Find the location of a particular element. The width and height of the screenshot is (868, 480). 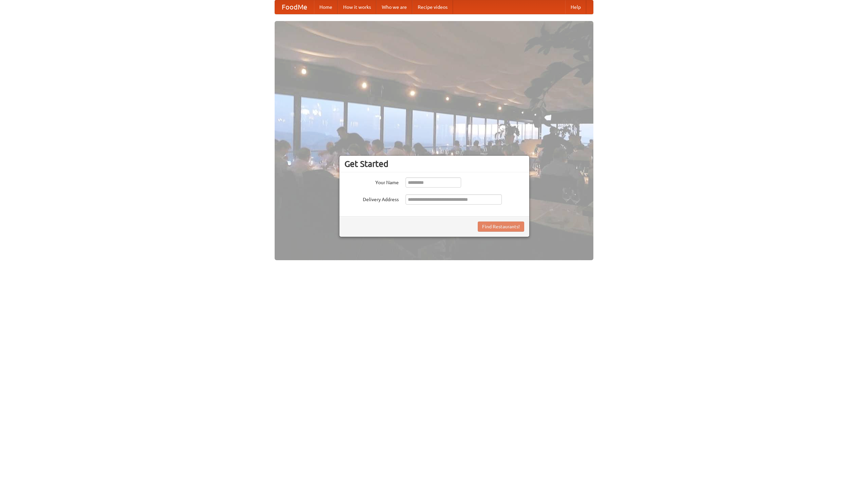

label: Delivery Address is located at coordinates (372, 199).